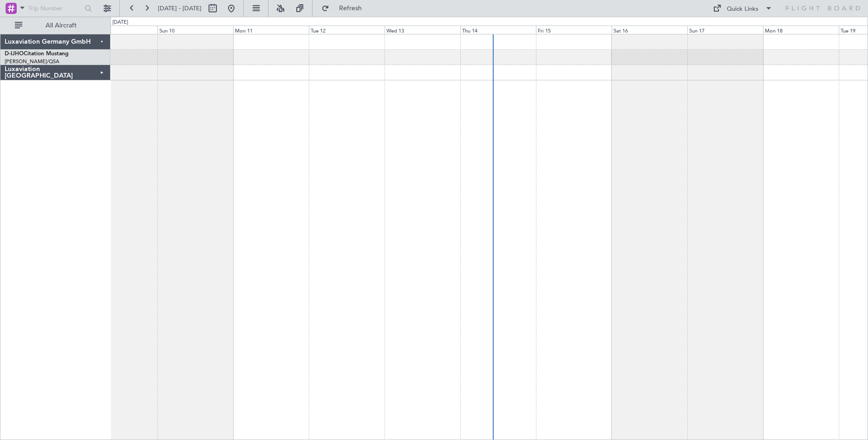 This screenshot has height=440, width=868. I want to click on div: Sun 17, so click(725, 30).